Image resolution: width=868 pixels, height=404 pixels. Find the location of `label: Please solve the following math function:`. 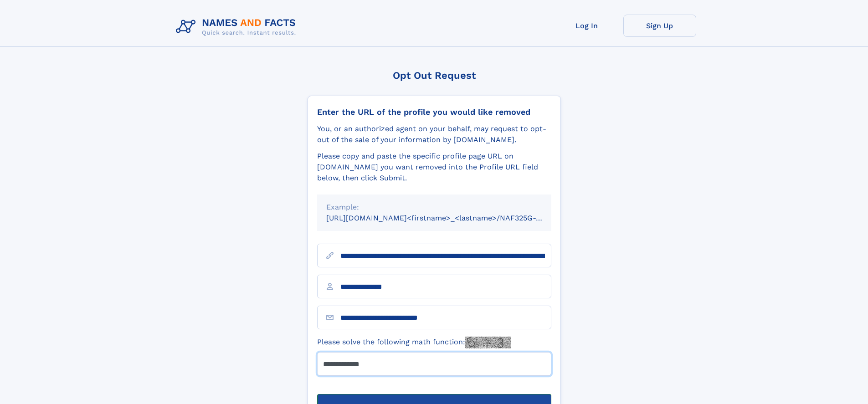

label: Please solve the following math function: is located at coordinates (414, 343).